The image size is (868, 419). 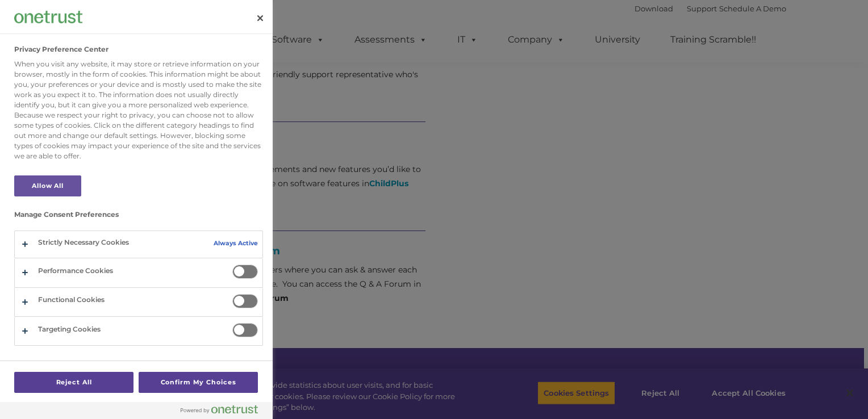 What do you see at coordinates (260, 18) in the screenshot?
I see `button: Close` at bounding box center [260, 18].